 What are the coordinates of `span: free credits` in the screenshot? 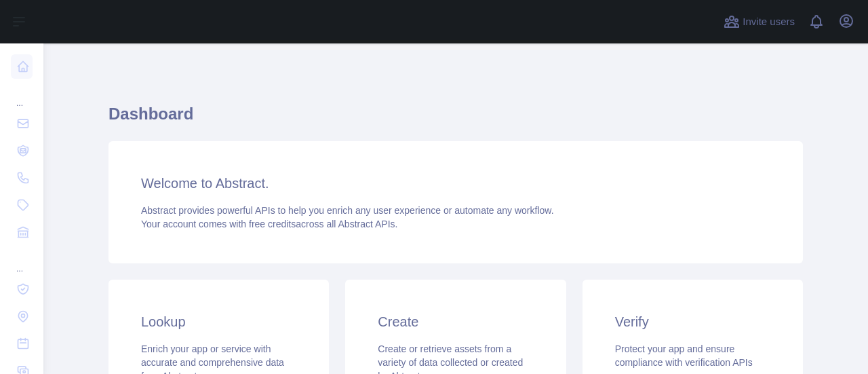 It's located at (272, 224).